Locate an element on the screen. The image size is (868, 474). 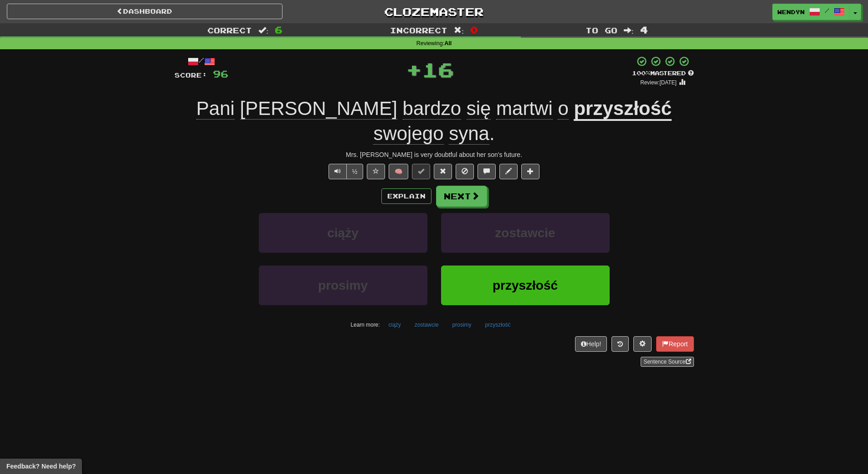
span: zostawcie is located at coordinates (525, 233).